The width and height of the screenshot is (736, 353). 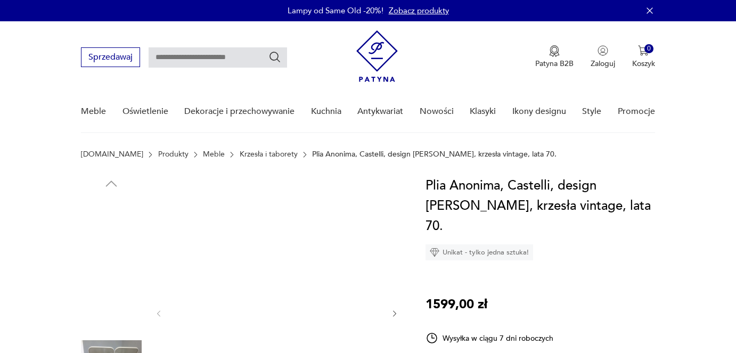 What do you see at coordinates (377, 56) in the screenshot?
I see `img: Patyna - sklep z meblami i dekoracjami vintage` at bounding box center [377, 56].